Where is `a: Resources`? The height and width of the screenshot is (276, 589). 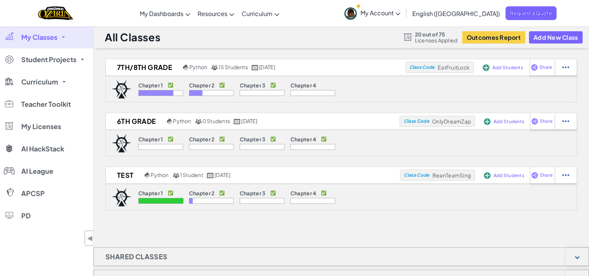
a: Resources is located at coordinates (216, 13).